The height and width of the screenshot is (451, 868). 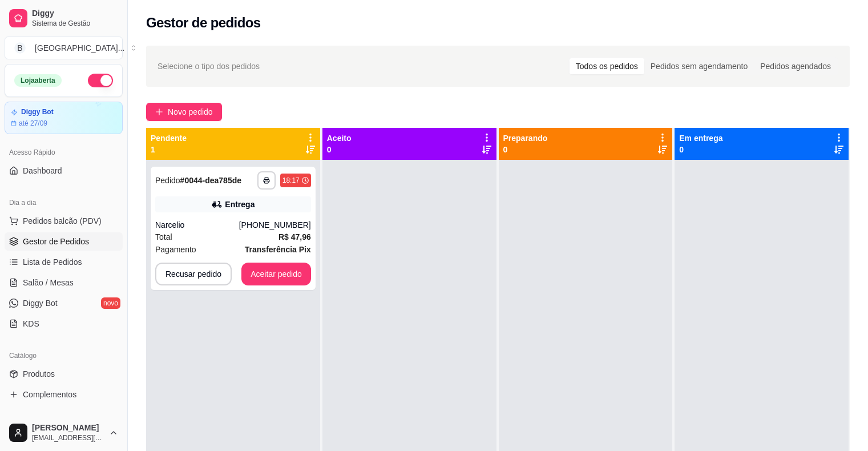 What do you see at coordinates (295, 237) in the screenshot?
I see `strong: R$ 47,96` at bounding box center [295, 237].